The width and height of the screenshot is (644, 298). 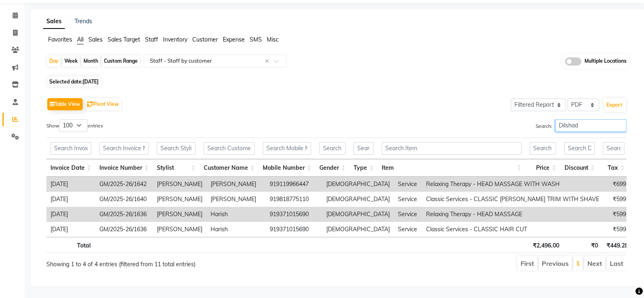 What do you see at coordinates (294, 199) in the screenshot?
I see `td: 919818775110` at bounding box center [294, 199].